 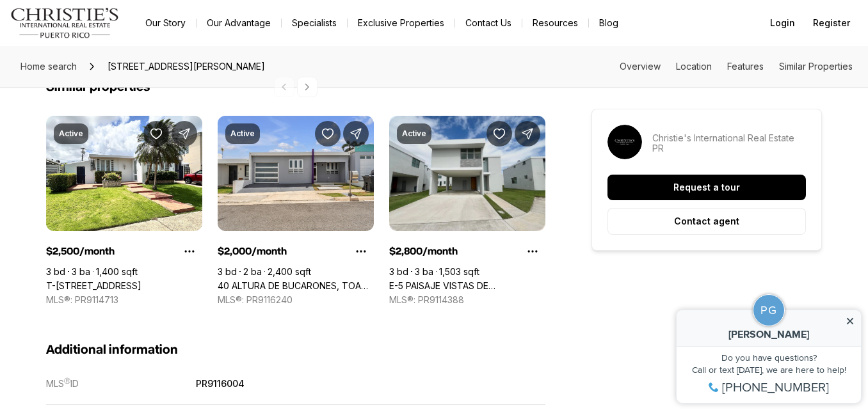 What do you see at coordinates (489, 23) in the screenshot?
I see `button: Contact Us` at bounding box center [489, 23].